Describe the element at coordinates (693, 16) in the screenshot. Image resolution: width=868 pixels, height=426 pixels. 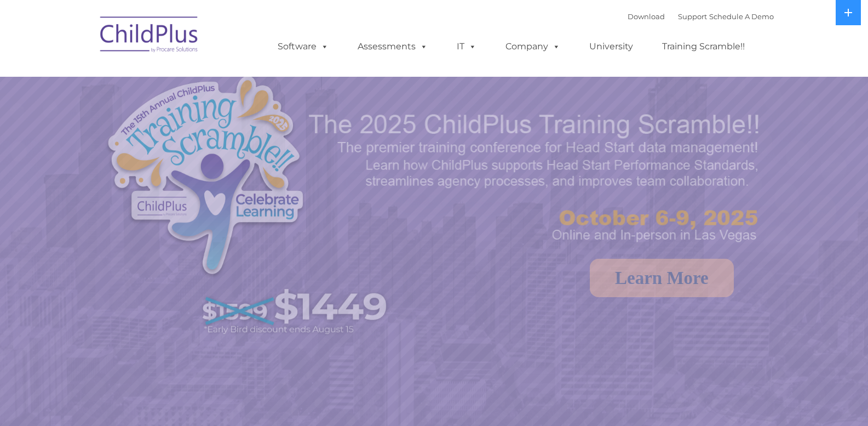
I see `a: Support` at that location.